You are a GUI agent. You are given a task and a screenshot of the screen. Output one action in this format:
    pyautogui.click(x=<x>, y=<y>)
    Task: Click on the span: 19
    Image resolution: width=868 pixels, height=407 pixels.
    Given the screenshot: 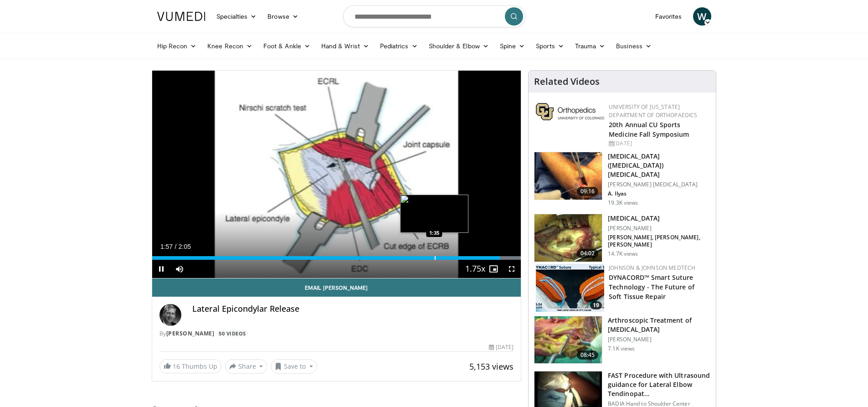 What is the action you would take?
    pyautogui.click(x=596, y=305)
    